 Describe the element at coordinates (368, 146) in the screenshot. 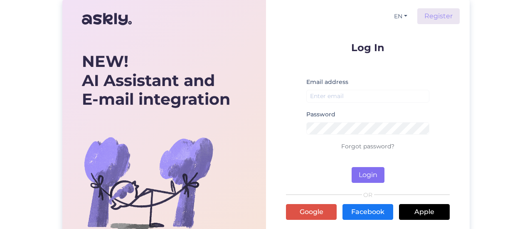

I see `a: Forgot password?` at that location.